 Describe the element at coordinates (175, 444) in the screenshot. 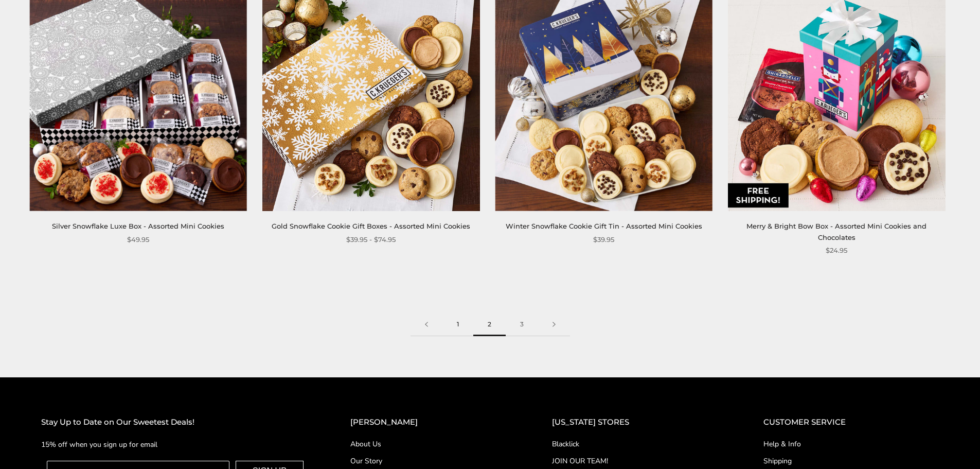

I see `p: 15% off when you sign up for email` at that location.